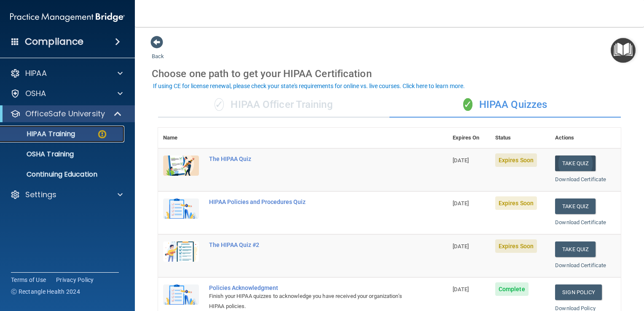 This screenshot has height=311, width=644. Describe the element at coordinates (585, 138) in the screenshot. I see `th: Actions` at that location.